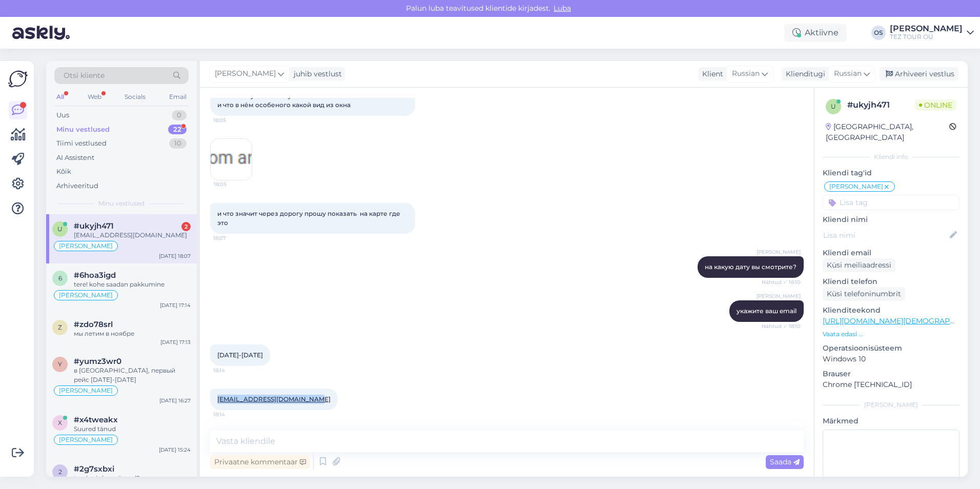 This screenshot has height=489, width=980. Describe the element at coordinates (132, 429) in the screenshot. I see `div: Suured tänud` at that location.